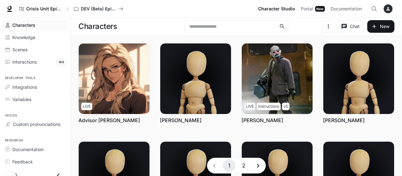 Image resolution: width=402 pixels, height=176 pixels. Describe the element at coordinates (236, 166) in the screenshot. I see `nav: pagination navigation` at that location.